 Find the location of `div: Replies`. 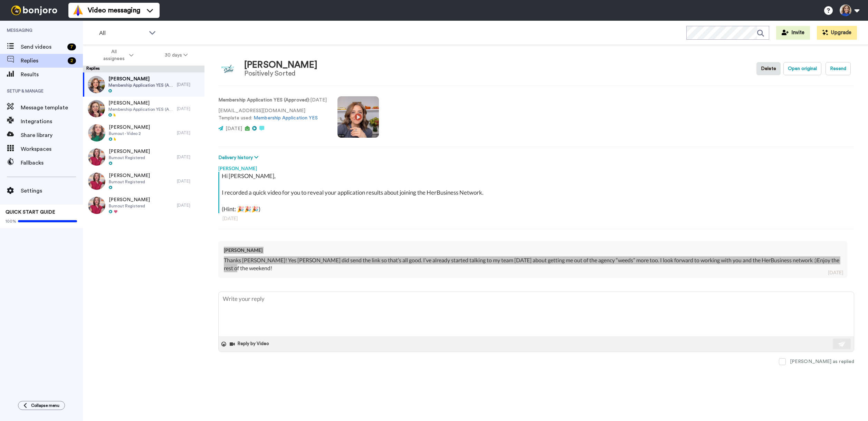

div: Replies is located at coordinates (144, 69).